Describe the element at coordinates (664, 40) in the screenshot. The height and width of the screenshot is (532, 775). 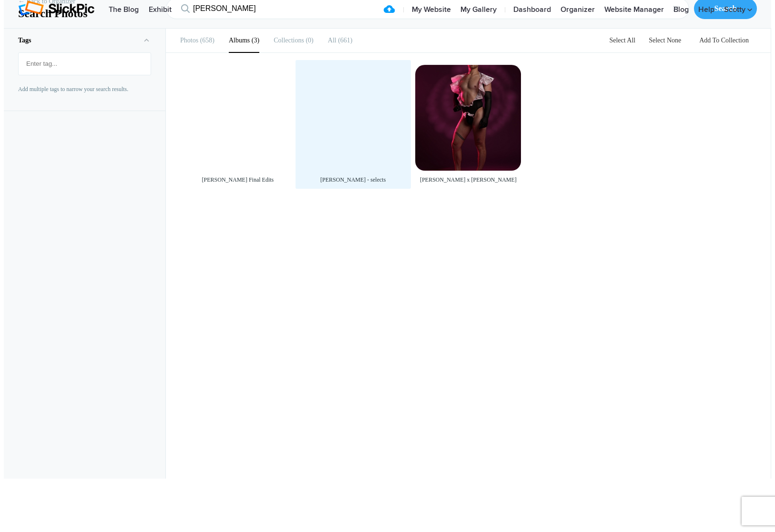
I see `a: Select None` at that location.